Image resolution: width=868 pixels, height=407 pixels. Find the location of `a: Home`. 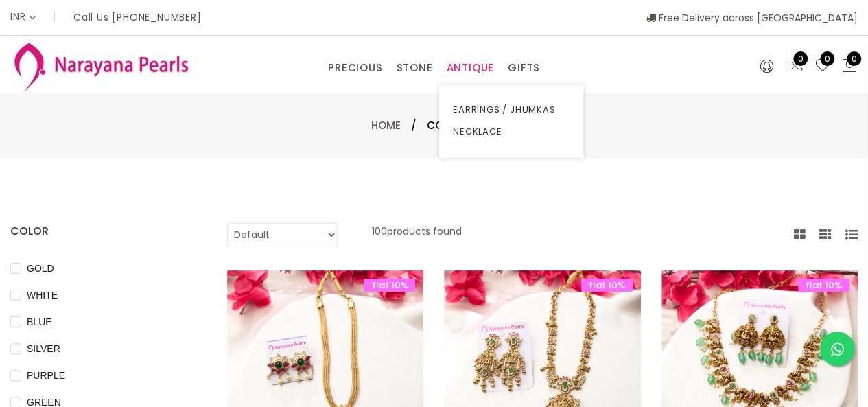

a: Home is located at coordinates (385, 125).